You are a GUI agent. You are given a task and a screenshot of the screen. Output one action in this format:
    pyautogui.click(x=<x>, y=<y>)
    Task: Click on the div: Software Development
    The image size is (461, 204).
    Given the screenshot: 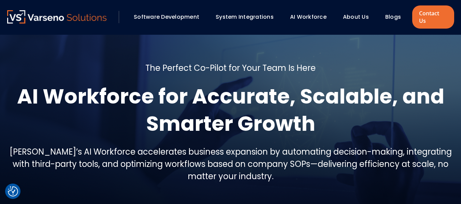 What is the action you would take?
    pyautogui.click(x=169, y=17)
    